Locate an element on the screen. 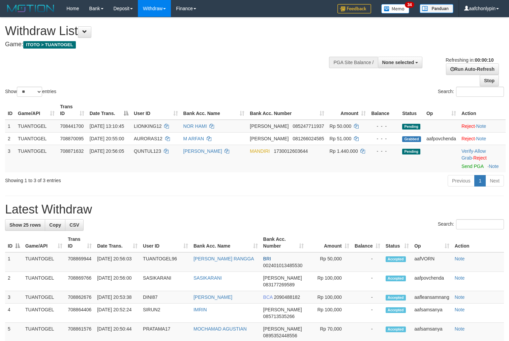 This screenshot has height=341, width=509. td: 708864406 is located at coordinates (80, 313).